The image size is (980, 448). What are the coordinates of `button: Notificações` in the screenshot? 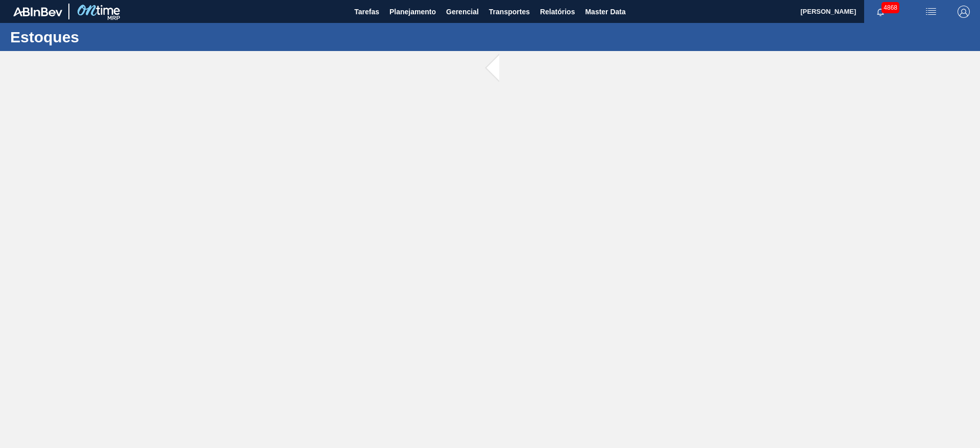 It's located at (881, 12).